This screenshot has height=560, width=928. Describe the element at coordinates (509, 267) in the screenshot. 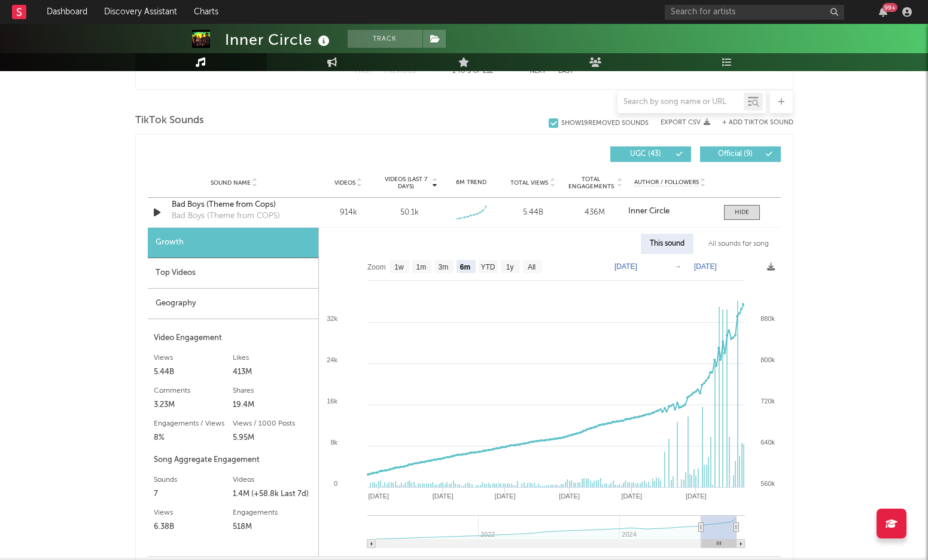

I see `text: 1y` at that location.